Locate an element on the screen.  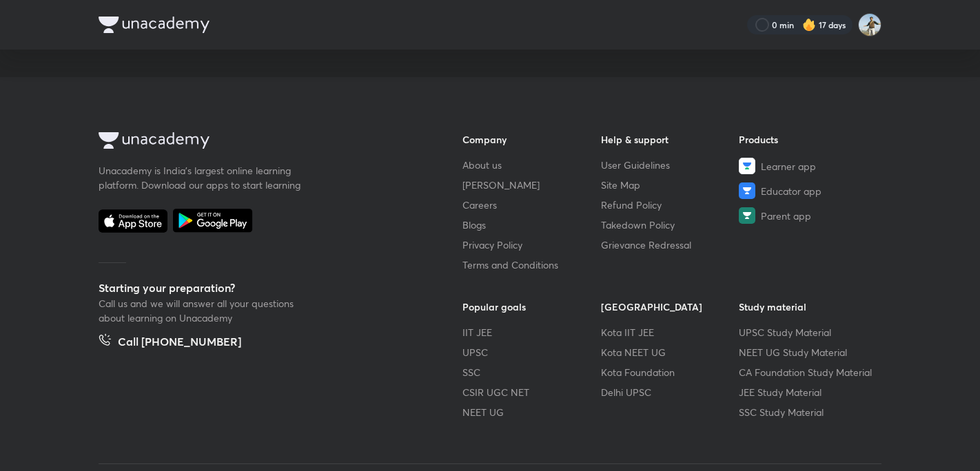
a: NEET UG is located at coordinates (532, 412).